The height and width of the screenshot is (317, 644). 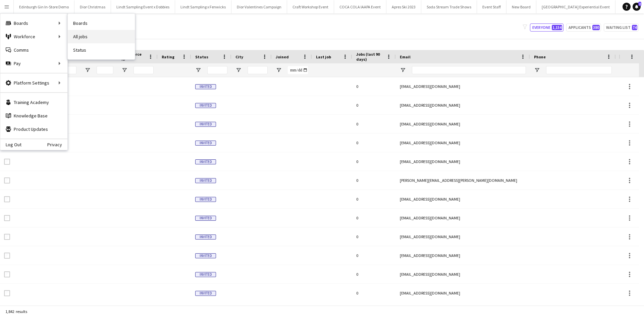 What do you see at coordinates (404, 6) in the screenshot?
I see `button: Apres Ski 2023` at bounding box center [404, 6].